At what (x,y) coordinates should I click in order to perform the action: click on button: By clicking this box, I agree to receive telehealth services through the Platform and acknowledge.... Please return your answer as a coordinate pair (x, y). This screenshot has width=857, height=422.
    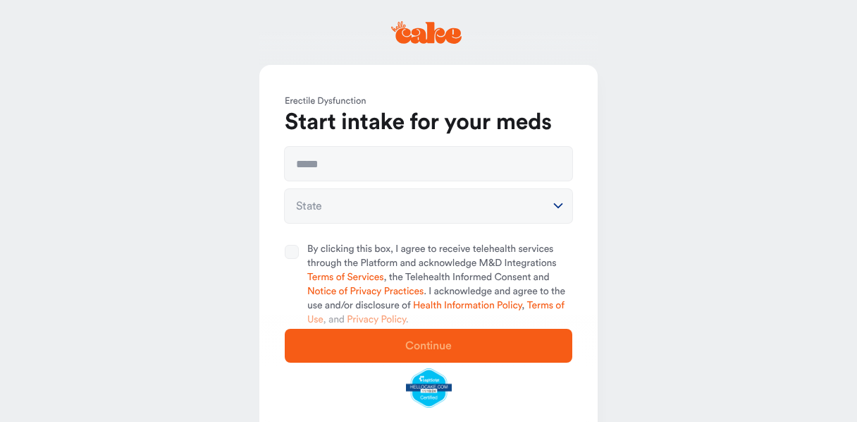
    Looking at the image, I should click on (292, 252).